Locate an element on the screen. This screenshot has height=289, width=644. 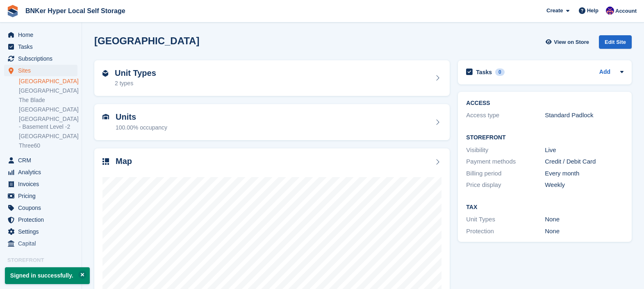
img: stora-icon-8386f47178a22dfd0bd8f6a31ec36ba5ce8667c1dd55bd0f319d3a0aa187defe.svg is located at coordinates (13, 11).